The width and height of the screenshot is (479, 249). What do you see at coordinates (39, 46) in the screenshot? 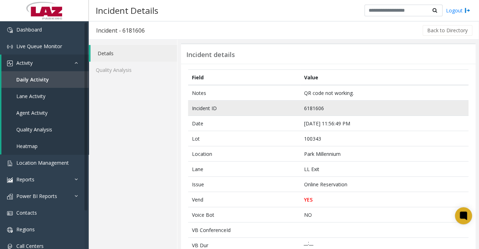
I see `span: Live Queue Monitor` at bounding box center [39, 46].